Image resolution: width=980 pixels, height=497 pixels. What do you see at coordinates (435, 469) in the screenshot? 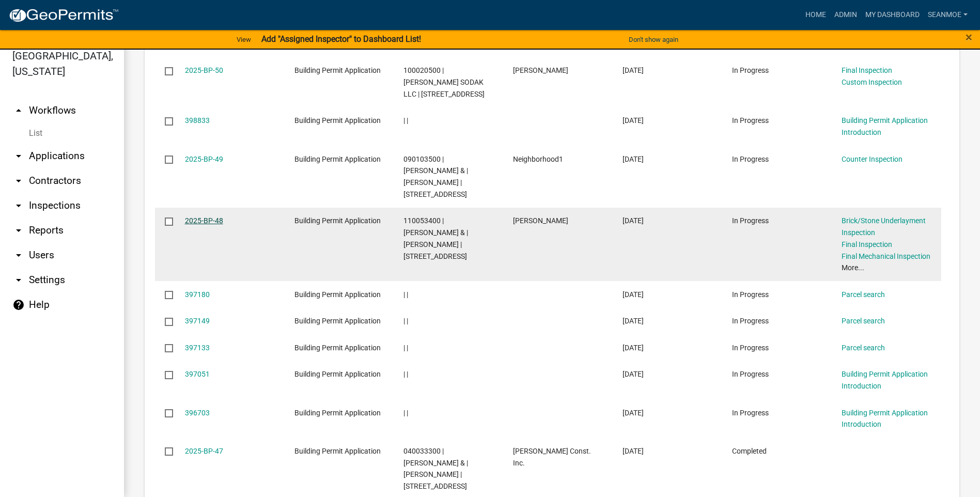
I see `span: 040033300 | TROY KILLINGER & | REBECCA A KILLINGER | 12325 75TH AVE NE` at bounding box center [435, 469].